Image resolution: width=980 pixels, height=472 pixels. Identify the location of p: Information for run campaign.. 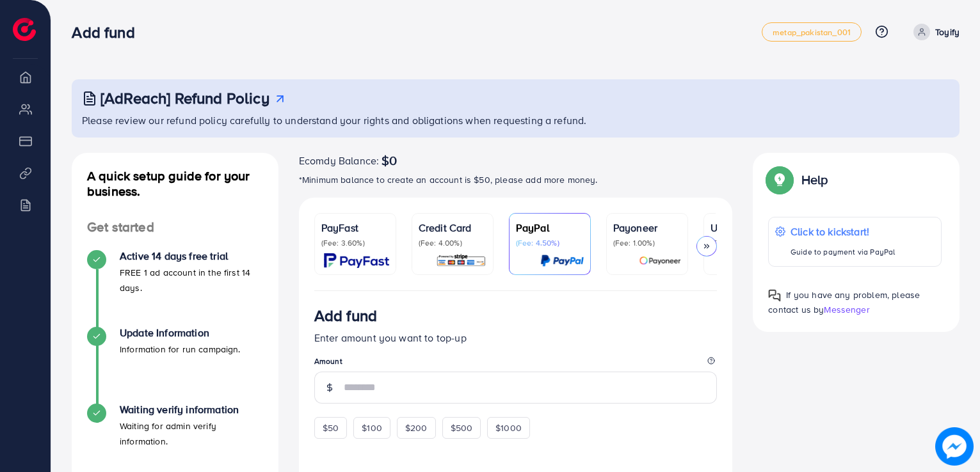
(180, 350).